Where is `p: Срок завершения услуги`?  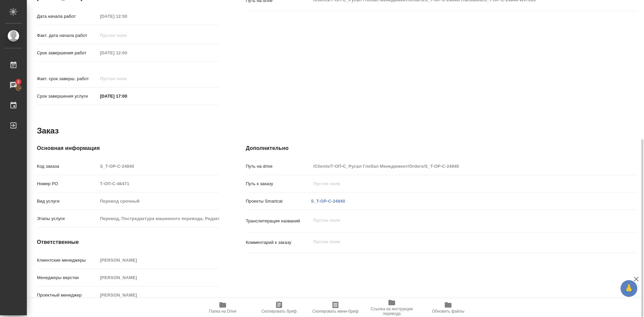 p: Срок завершения услуги is located at coordinates (67, 96).